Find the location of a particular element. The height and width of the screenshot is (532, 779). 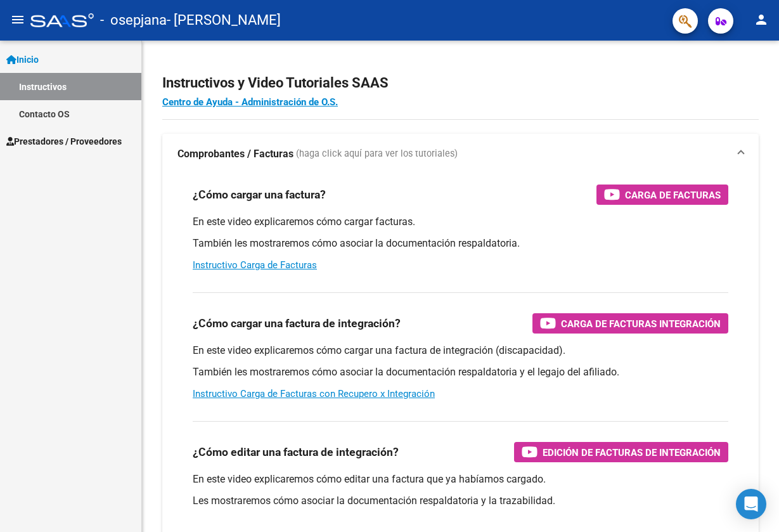

span: Carga de Facturas Integración is located at coordinates (641, 324).